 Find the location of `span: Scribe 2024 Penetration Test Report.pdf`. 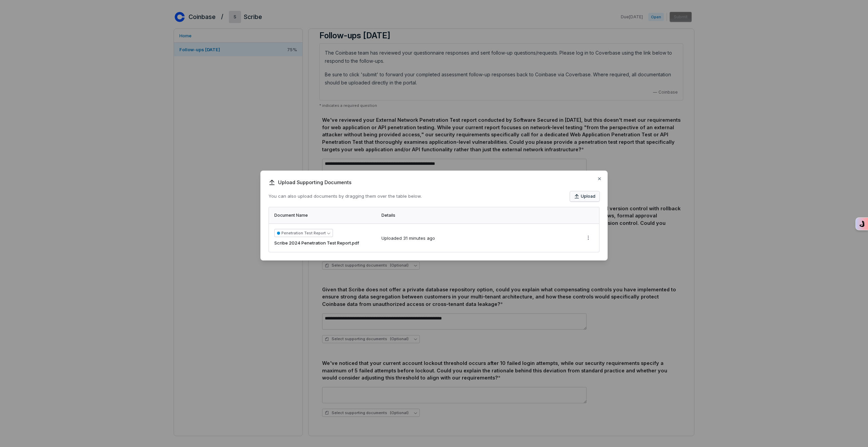

span: Scribe 2024 Penetration Test Report.pdf is located at coordinates (317, 243).